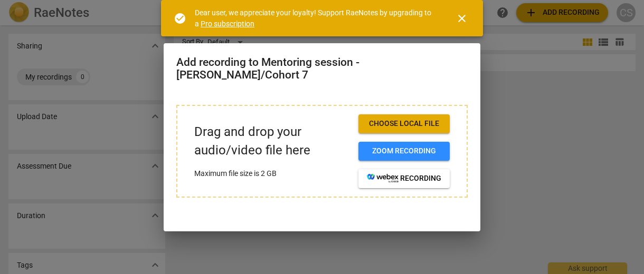 This screenshot has height=274, width=644. Describe the element at coordinates (404, 178) in the screenshot. I see `span: recording` at that location.